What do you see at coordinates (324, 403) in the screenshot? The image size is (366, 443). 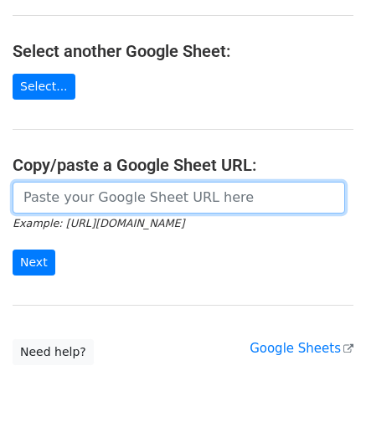 I see `div: Chat Widget` at bounding box center [324, 403].